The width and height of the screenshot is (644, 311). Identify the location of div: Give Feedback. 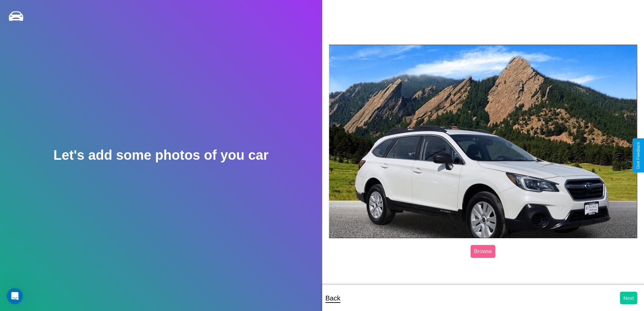
(639, 155).